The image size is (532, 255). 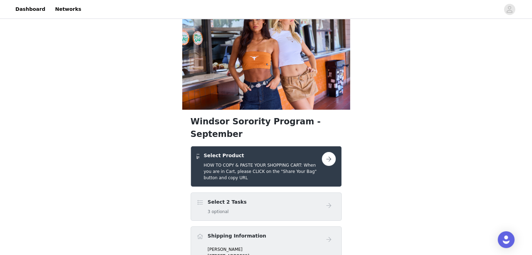 What do you see at coordinates (68, 9) in the screenshot?
I see `a: Networks` at bounding box center [68, 9].